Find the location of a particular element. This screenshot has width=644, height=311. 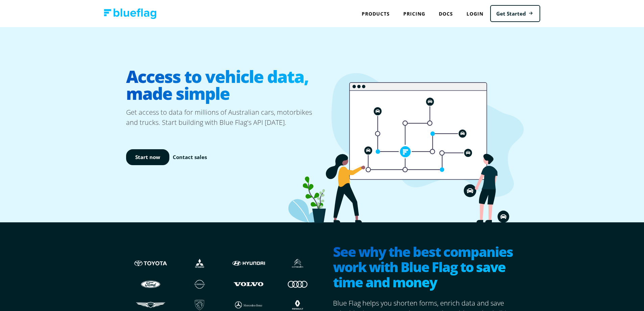

img: Volvo logo is located at coordinates (249, 284).